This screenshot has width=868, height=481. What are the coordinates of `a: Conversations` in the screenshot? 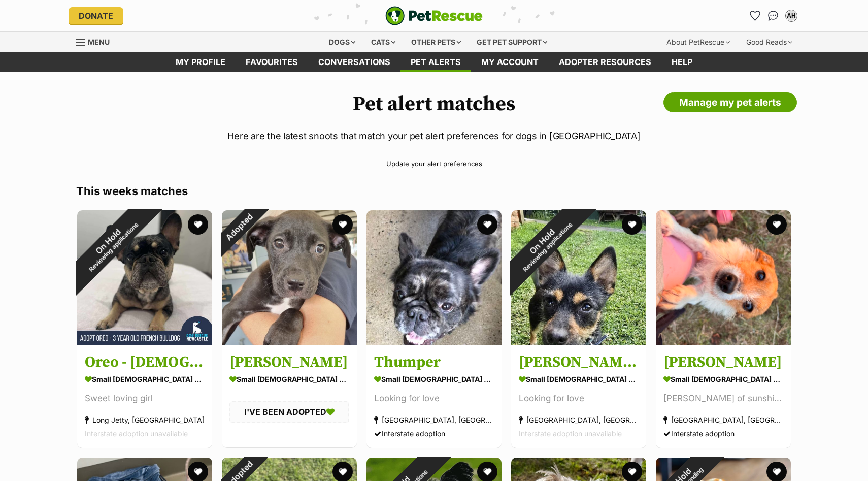 It's located at (773, 16).